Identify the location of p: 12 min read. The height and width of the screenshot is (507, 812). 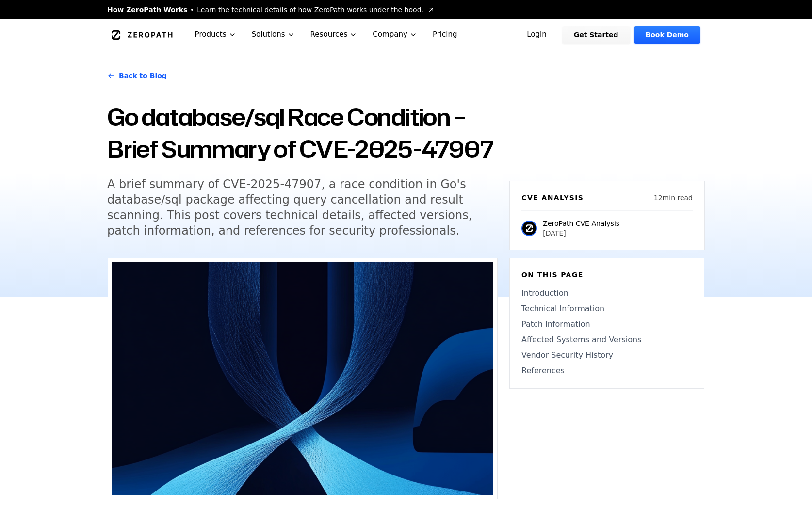
(673, 197).